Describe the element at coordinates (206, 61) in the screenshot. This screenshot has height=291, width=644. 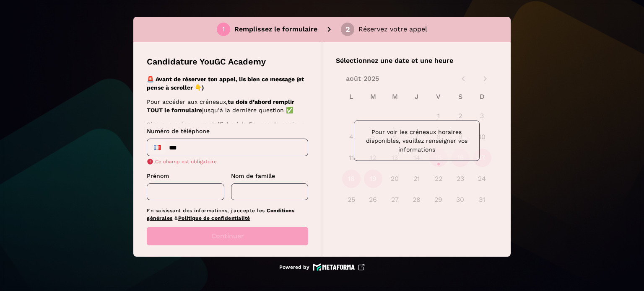
I see `p: Candidature YouGC Academy` at that location.